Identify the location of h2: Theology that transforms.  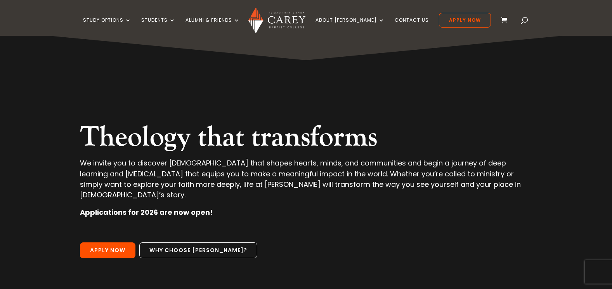
(306, 139).